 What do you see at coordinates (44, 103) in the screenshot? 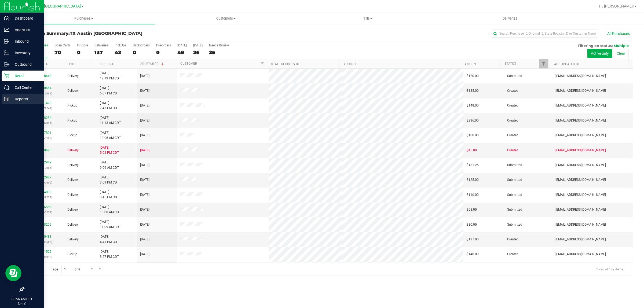
I see `a: 11971473` at bounding box center [44, 103].